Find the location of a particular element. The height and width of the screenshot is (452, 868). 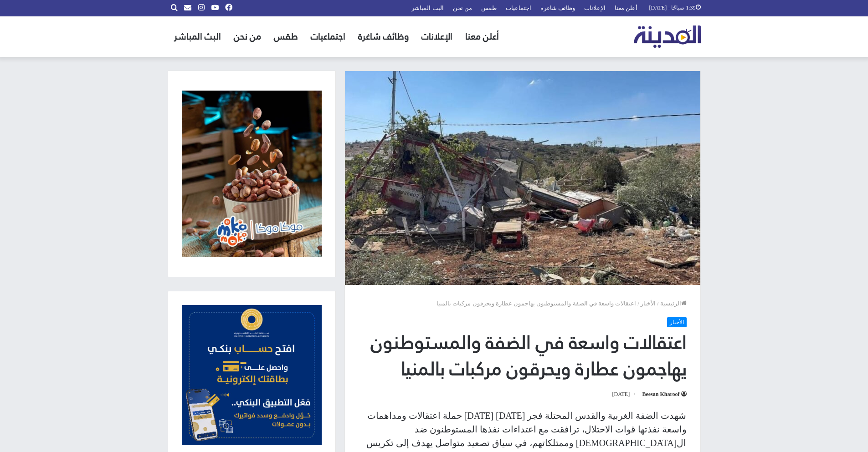

h1: اعتقالات واسعة في الضفة والمستوطنون يهاجمون عطارة ويحرقون مركبات بالمنيا is located at coordinates (523, 356).